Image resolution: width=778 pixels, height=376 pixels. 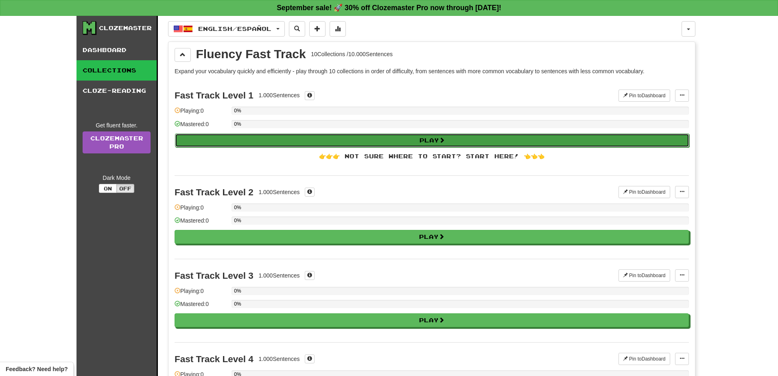 What do you see at coordinates (116, 143) in the screenshot?
I see `a: ClozemasterPro` at bounding box center [116, 143].